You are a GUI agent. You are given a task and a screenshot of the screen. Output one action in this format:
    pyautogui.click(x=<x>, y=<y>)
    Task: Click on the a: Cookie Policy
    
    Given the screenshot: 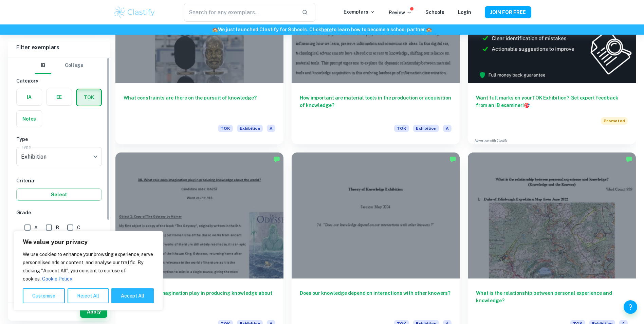 What is the action you would take?
    pyautogui.click(x=57, y=279)
    